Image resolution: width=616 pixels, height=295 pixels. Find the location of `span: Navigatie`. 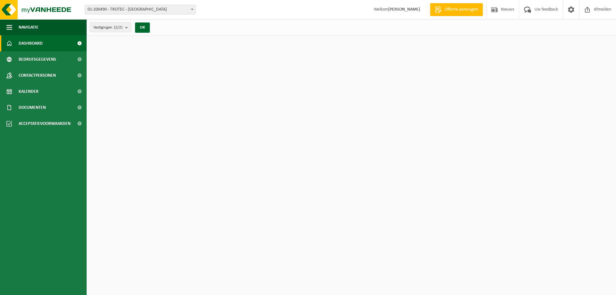

span: Navigatie is located at coordinates (29, 27).